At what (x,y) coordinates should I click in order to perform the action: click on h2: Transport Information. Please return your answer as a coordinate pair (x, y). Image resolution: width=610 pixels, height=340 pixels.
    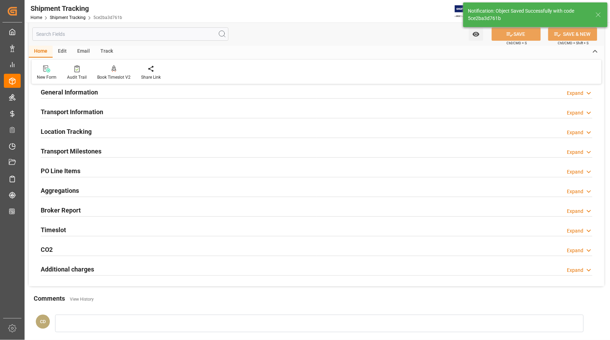
    Looking at the image, I should click on (72, 112).